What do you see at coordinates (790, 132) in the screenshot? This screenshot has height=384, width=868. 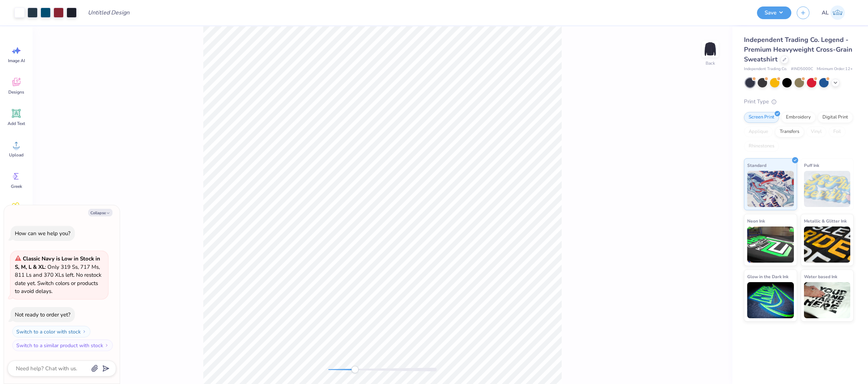 I see `div: Transfers` at bounding box center [790, 132].